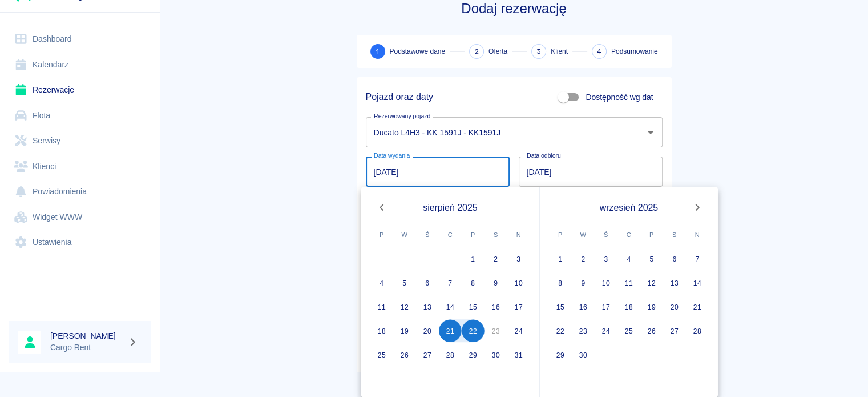  I want to click on a: Dashboard, so click(80, 39).